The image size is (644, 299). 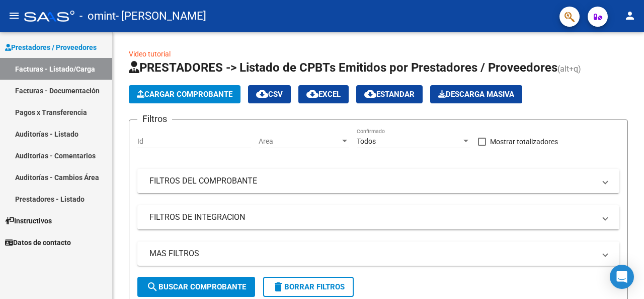 I want to click on app-download-masive: Descarga masiva de comprobantes (adjuntos), so click(x=476, y=94).